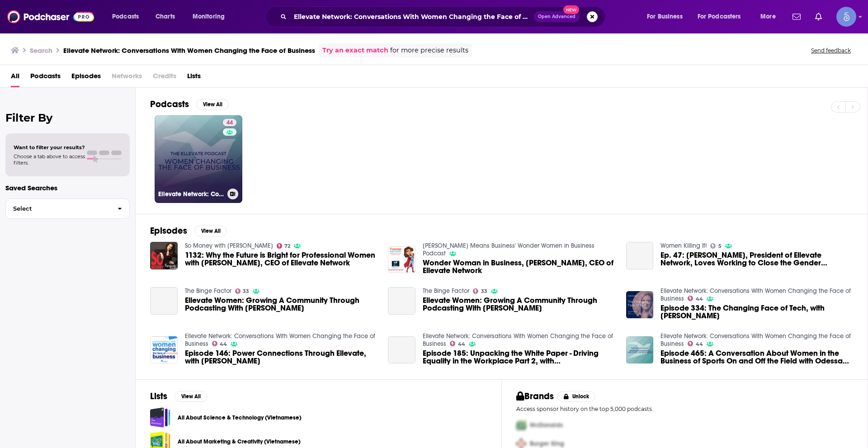  I want to click on h3: Search, so click(41, 50).